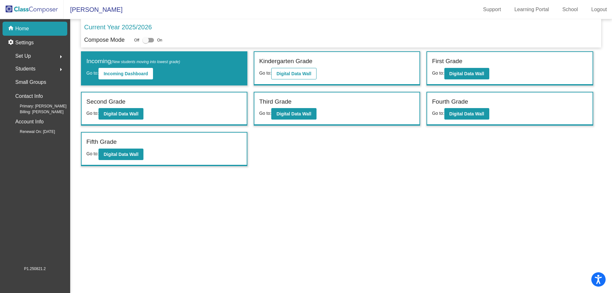 This screenshot has width=612, height=293. Describe the element at coordinates (29, 96) in the screenshot. I see `p: Contact Info` at that location.